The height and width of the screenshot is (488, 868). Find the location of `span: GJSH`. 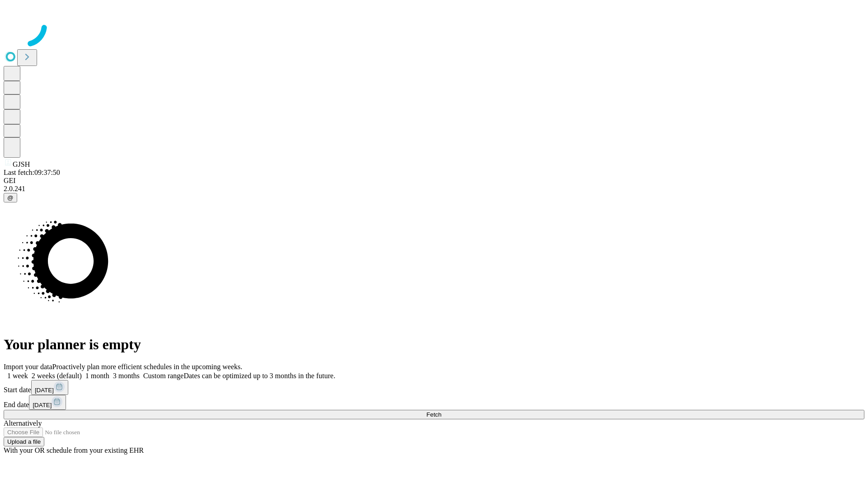

span: GJSH is located at coordinates (21, 164).